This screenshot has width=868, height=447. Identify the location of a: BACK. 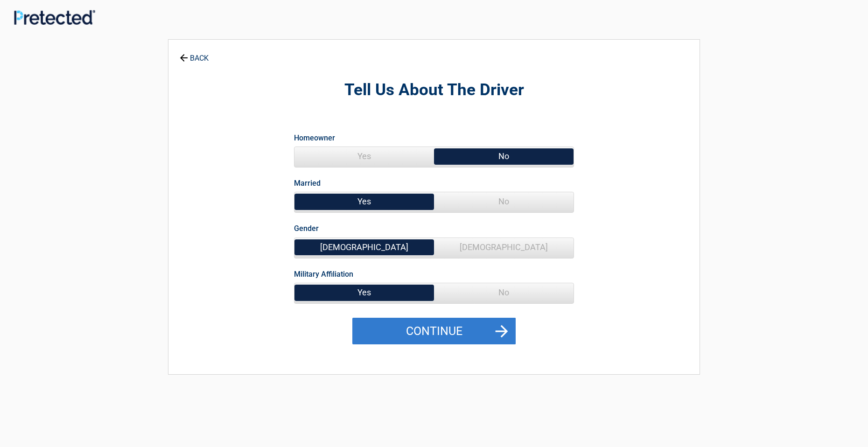
(194, 54).